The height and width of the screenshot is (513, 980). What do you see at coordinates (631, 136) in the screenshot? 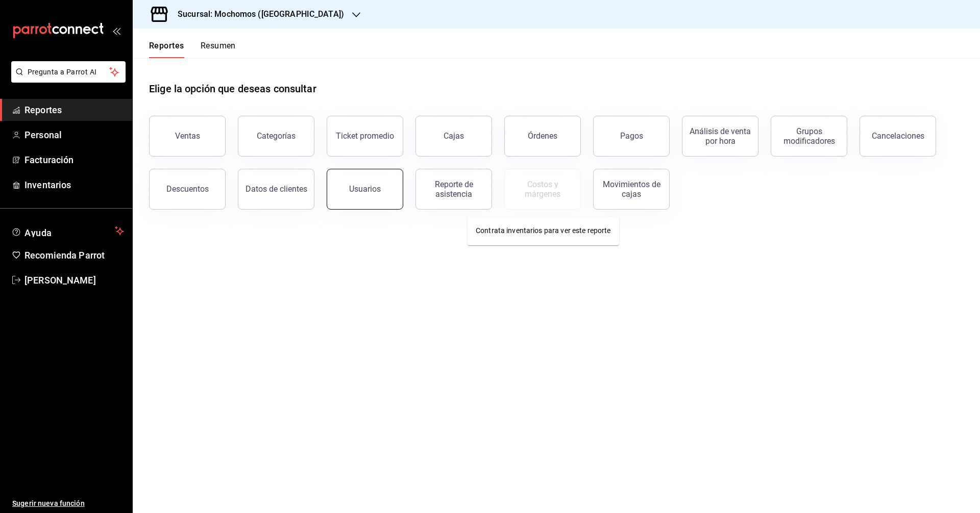
I see `button: Pagos` at bounding box center [631, 136].